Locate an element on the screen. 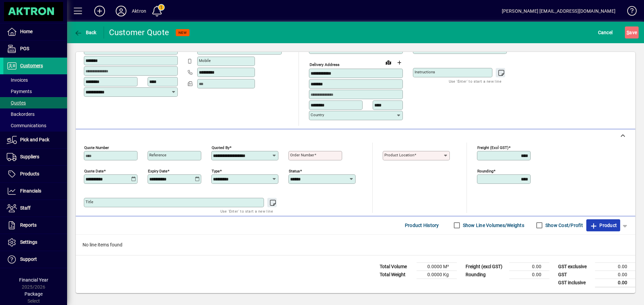 Image resolution: width=644 pixels, height=305 pixels. td: 0.0000 Kg is located at coordinates (436, 275).